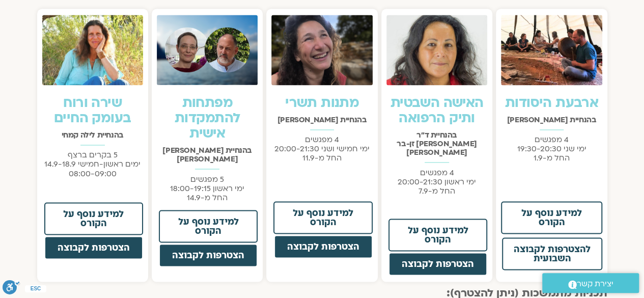  I want to click on a: מפתחות להתמקדות אישית, so click(207, 118).